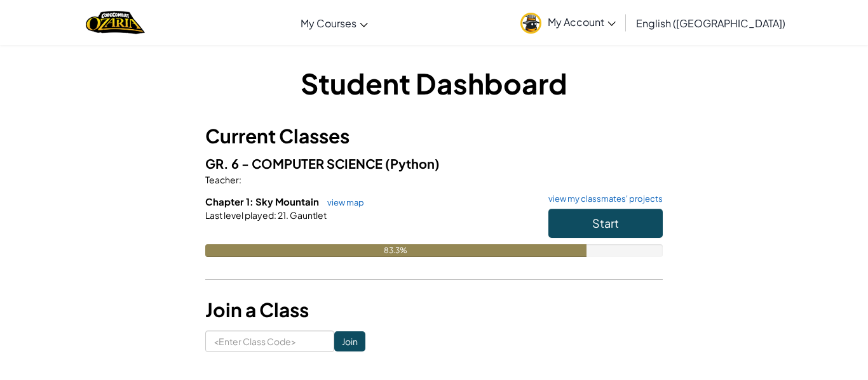 The image size is (868, 380). What do you see at coordinates (605, 223) in the screenshot?
I see `span: Start` at bounding box center [605, 223].